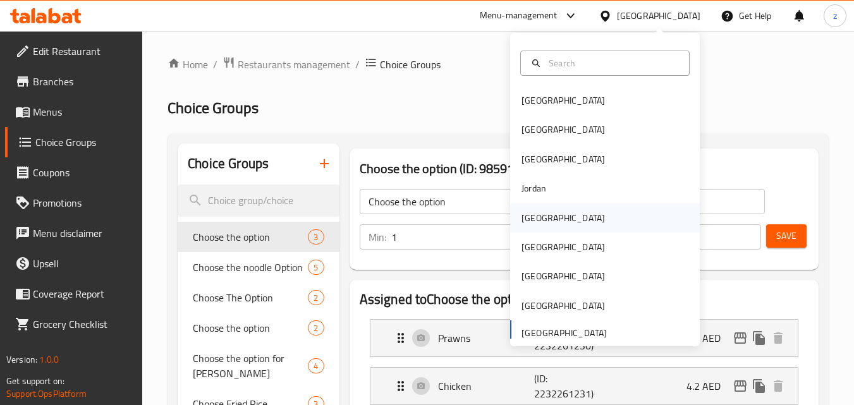 This screenshot has height=405, width=854. I want to click on span: Upsell, so click(83, 263).